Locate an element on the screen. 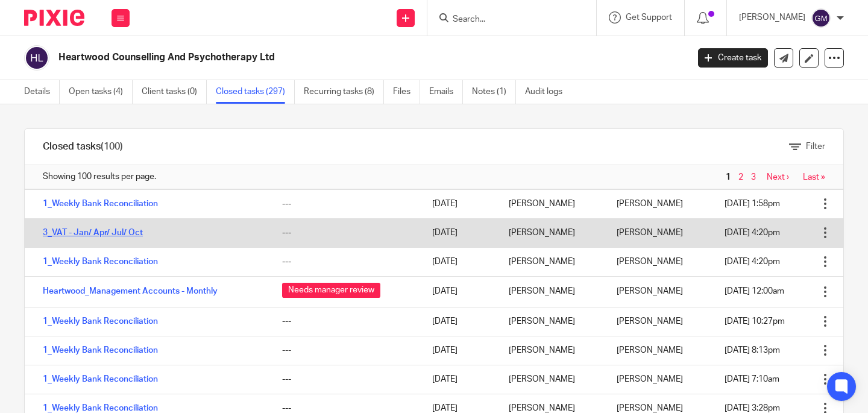  a: Client tasks (0) is located at coordinates (174, 92).